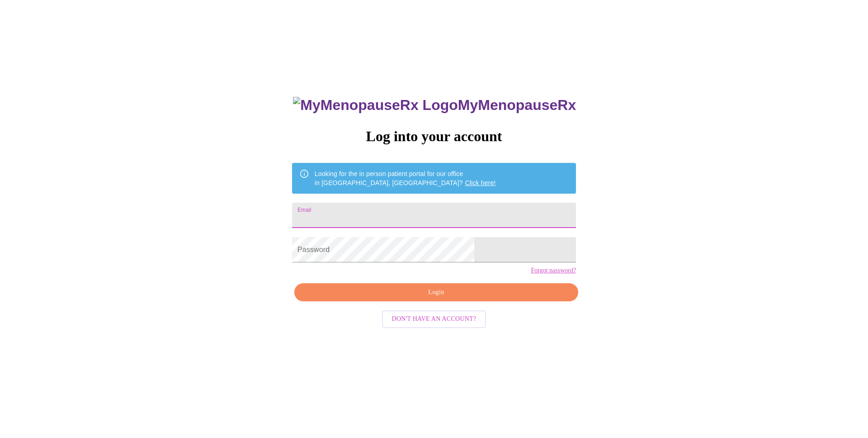 Image resolution: width=868 pixels, height=438 pixels. Describe the element at coordinates (375, 105) in the screenshot. I see `img: MyMenopauseRx Logo` at that location.